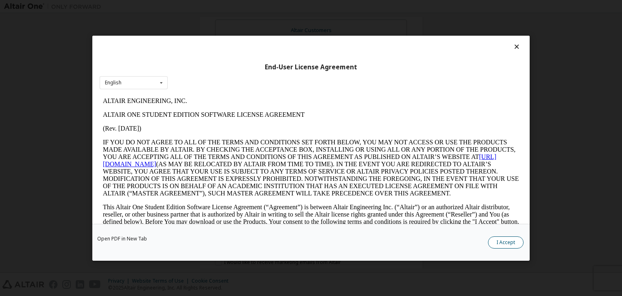 The height and width of the screenshot is (296, 622). Describe the element at coordinates (212, 21) in the screenshot. I see `p: ALTAIR ONE STUDENT EDITION SOFTWARE LICENSE AGREEMENT` at that location.